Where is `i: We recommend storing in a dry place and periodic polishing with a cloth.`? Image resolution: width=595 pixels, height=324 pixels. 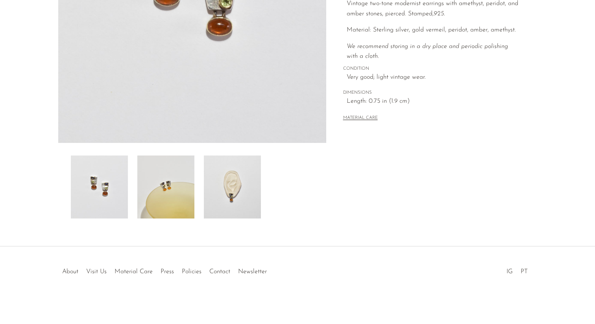 i: We recommend storing in a dry place and periodic polishing with a cloth. is located at coordinates (428, 52).